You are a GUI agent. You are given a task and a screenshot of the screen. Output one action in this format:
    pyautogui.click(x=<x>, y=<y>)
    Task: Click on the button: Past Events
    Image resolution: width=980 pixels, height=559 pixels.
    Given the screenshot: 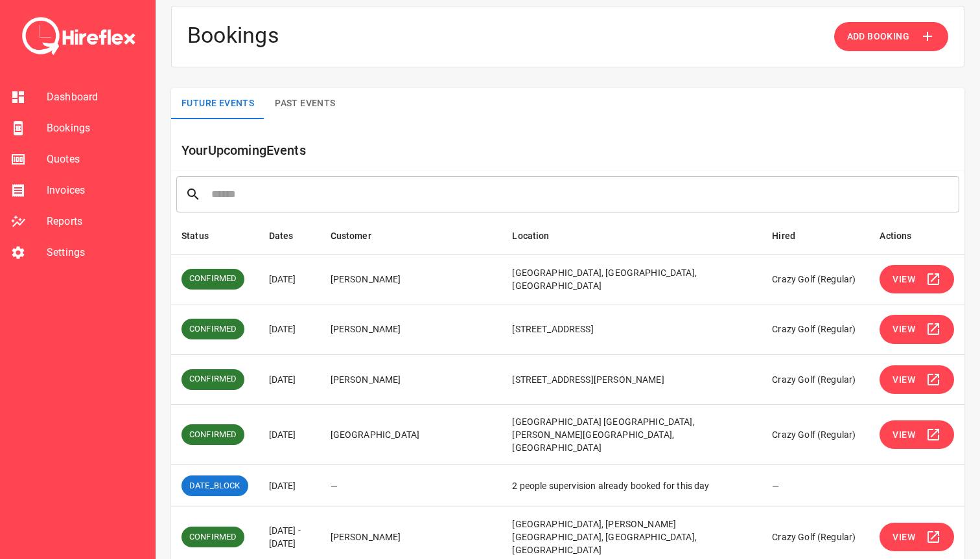 What is the action you would take?
    pyautogui.click(x=305, y=104)
    